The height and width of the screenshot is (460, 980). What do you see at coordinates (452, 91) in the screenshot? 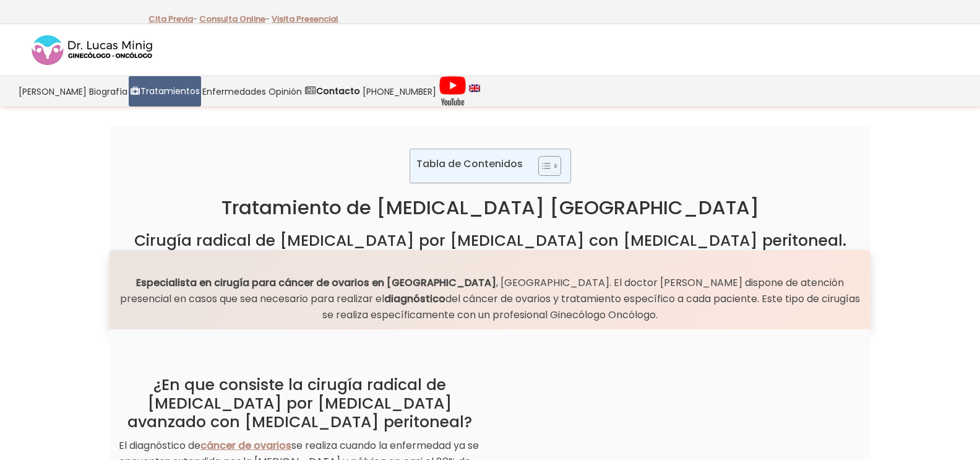
I see `img: Videos Youtube Ginecología` at bounding box center [452, 91].